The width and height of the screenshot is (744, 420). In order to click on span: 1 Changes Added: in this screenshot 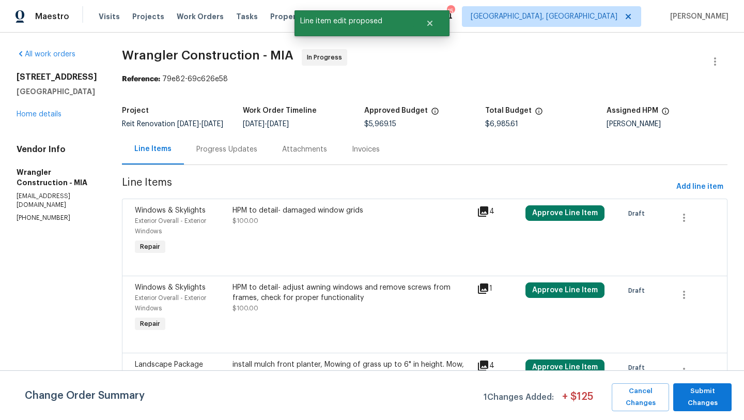, I will do `click(519, 399)`.